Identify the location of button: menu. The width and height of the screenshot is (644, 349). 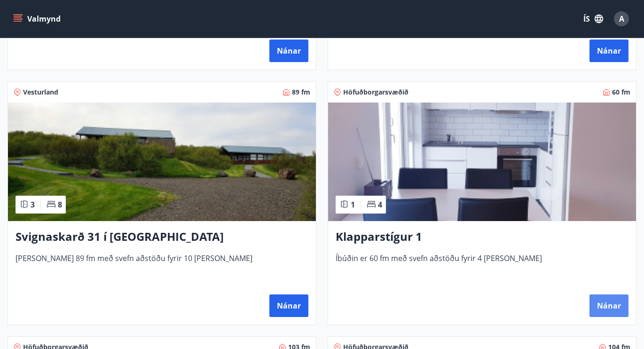
(38, 19).